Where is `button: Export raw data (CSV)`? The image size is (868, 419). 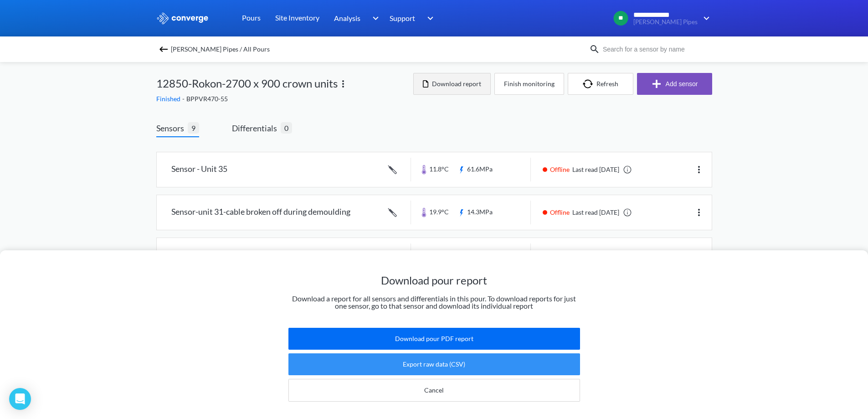 button: Export raw data (CSV) is located at coordinates (434, 365).